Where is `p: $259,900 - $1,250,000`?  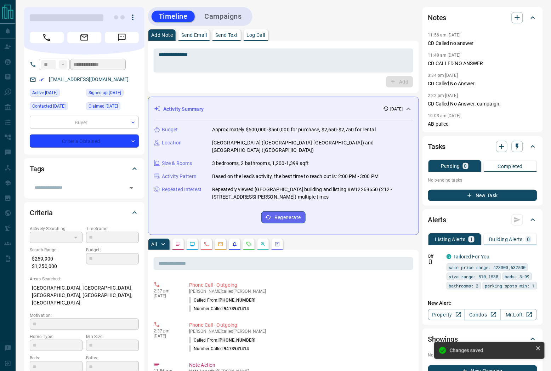
p: $259,900 - $1,250,000 is located at coordinates (56, 263).